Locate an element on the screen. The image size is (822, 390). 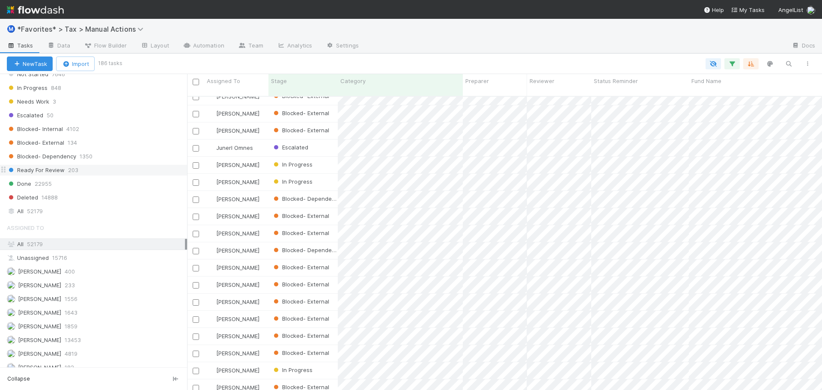
span: Not Started is located at coordinates (27, 74).